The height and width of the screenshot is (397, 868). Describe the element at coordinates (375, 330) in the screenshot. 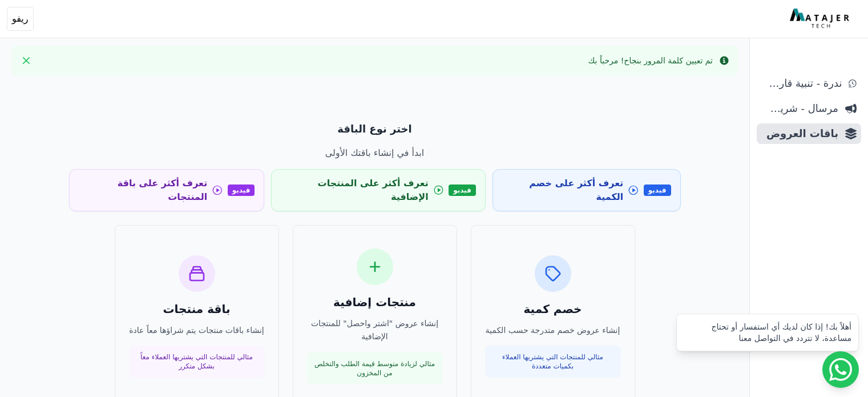

I see `p: إنشاء عروض "اشتر واحصل" للمنتجات الإضافية` at that location.